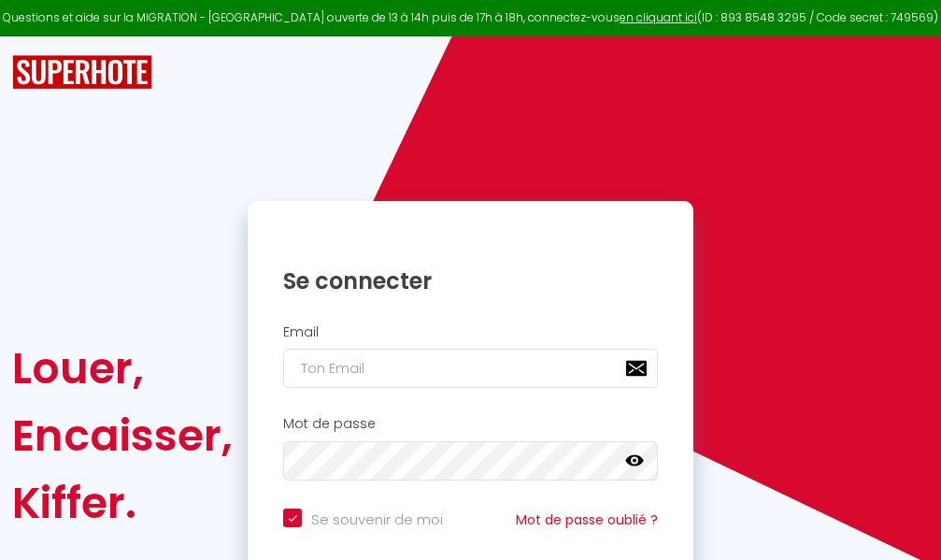 Image resolution: width=941 pixels, height=560 pixels. What do you see at coordinates (122, 503) in the screenshot?
I see `div: Kiffer.` at bounding box center [122, 503].